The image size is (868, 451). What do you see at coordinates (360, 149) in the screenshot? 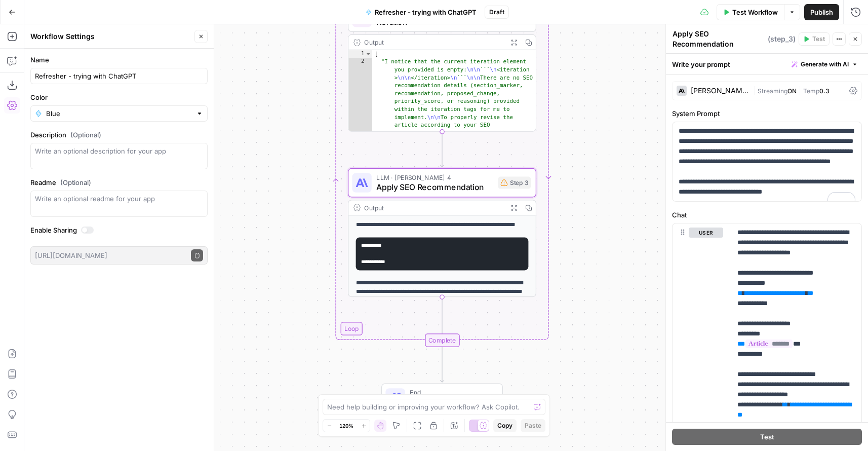
I see `div: 2` at bounding box center [360, 149].